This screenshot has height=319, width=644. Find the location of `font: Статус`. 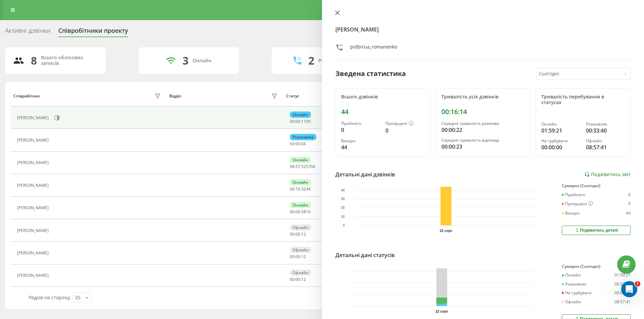

font: Статус is located at coordinates (293, 96).